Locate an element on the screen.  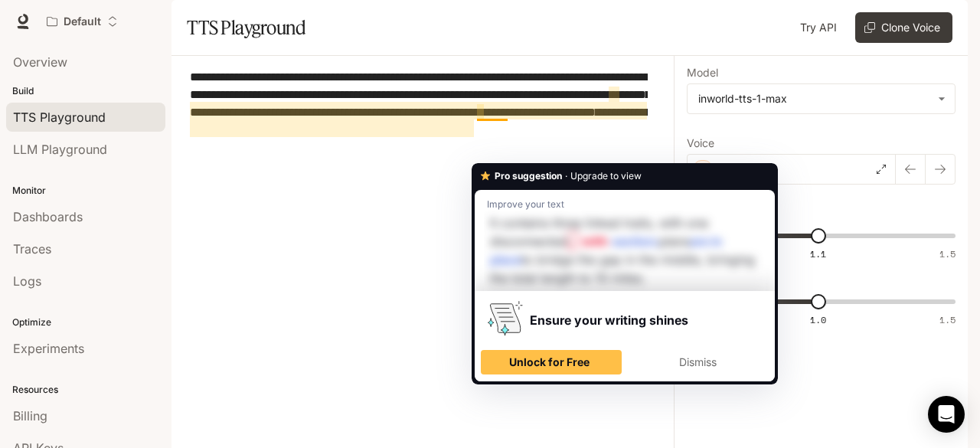
div: Open Intercom Messenger is located at coordinates (947, 415).